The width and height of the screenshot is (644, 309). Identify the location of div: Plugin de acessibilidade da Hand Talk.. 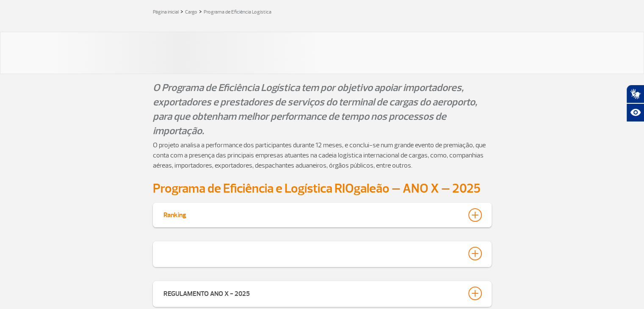
(635, 103).